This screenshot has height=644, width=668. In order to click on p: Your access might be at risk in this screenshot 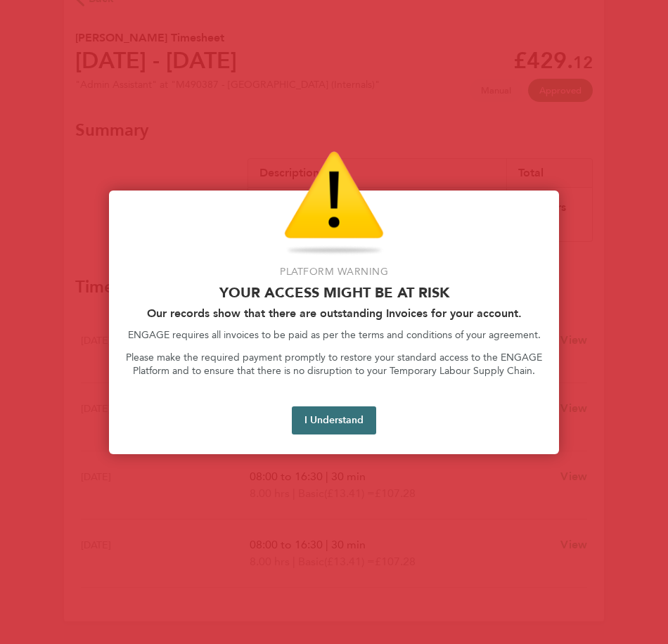, I will do `click(334, 292)`.